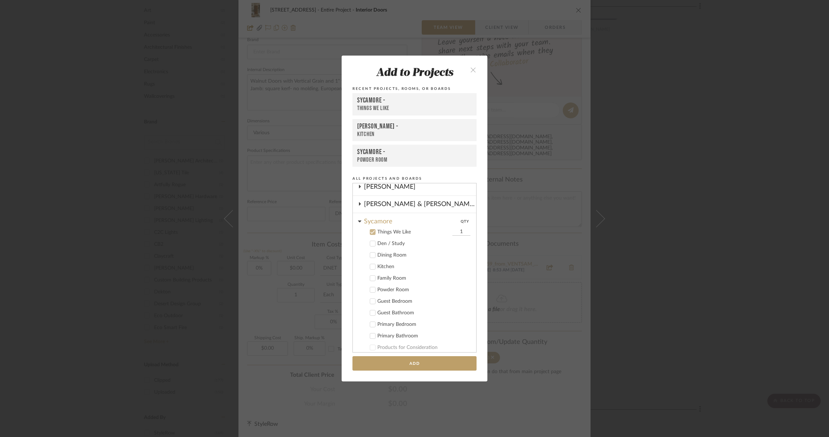 This screenshot has width=829, height=437. What do you see at coordinates (424, 324) in the screenshot?
I see `div: Primary Bedroom` at bounding box center [424, 324].